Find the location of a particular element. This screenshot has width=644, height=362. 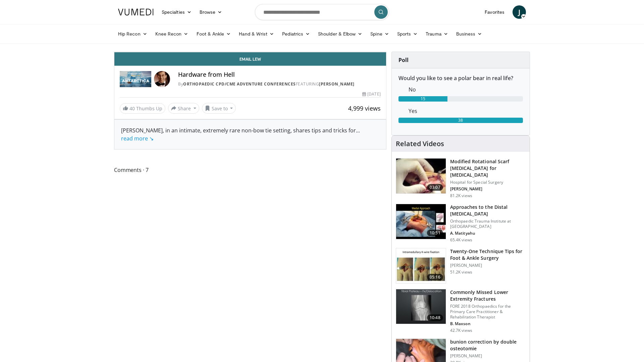

p: A. Matityahu is located at coordinates (488, 233).